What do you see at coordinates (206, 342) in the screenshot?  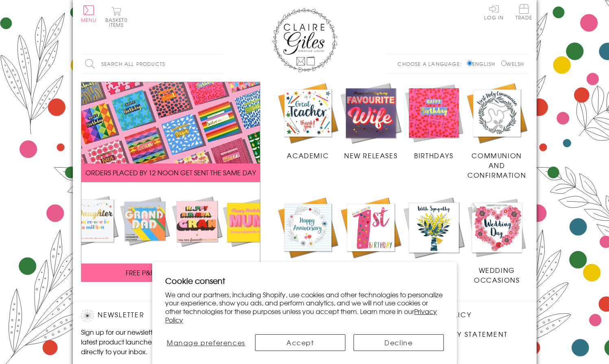 I see `button: Manage preferences` at bounding box center [206, 342].